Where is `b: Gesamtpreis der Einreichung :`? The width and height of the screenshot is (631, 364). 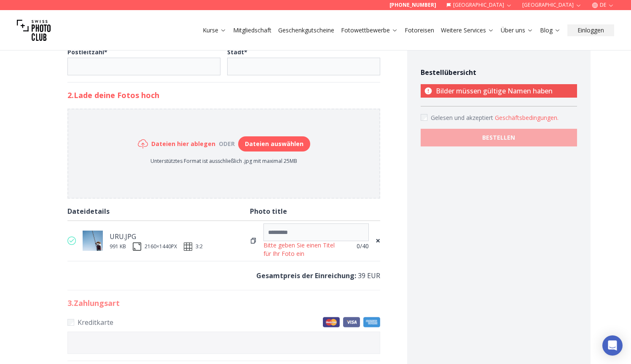 b: Gesamtpreis der Einreichung : is located at coordinates (306, 275).